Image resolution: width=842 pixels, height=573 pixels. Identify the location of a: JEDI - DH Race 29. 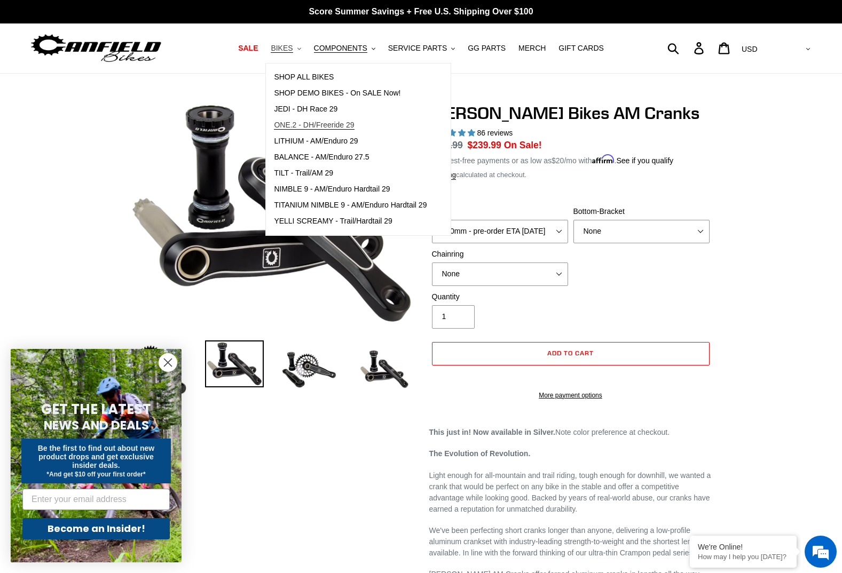
(350, 109).